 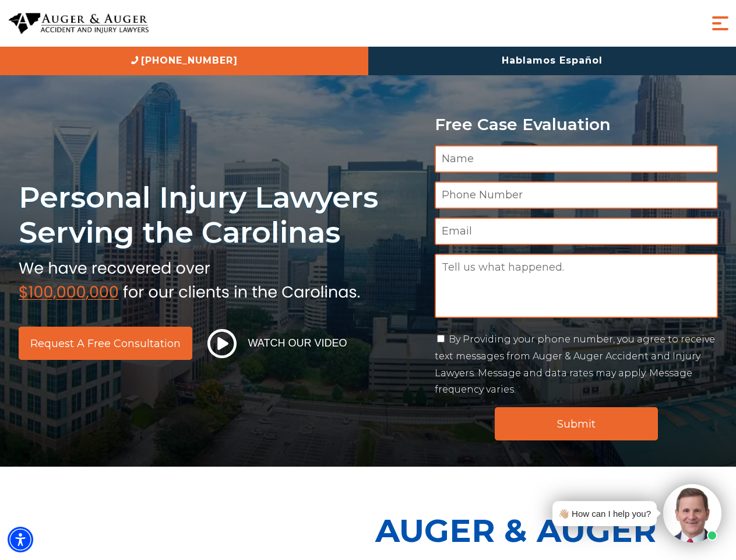 What do you see at coordinates (189, 278) in the screenshot?
I see `img: sub text` at bounding box center [189, 278].